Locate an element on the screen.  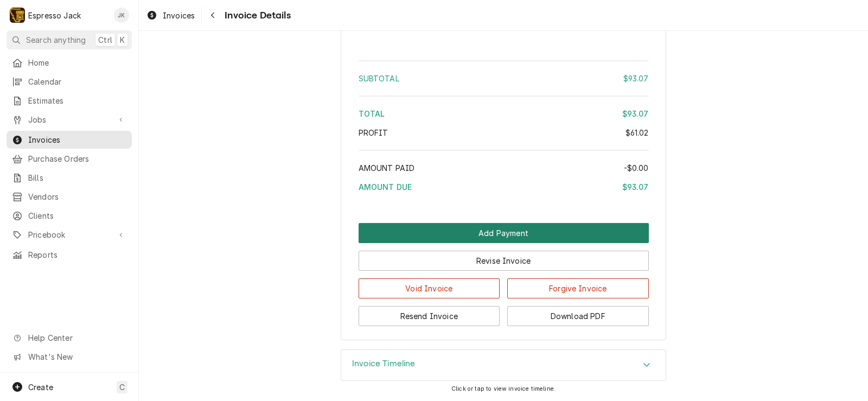
button: Revise Invoice is located at coordinates (503, 261).